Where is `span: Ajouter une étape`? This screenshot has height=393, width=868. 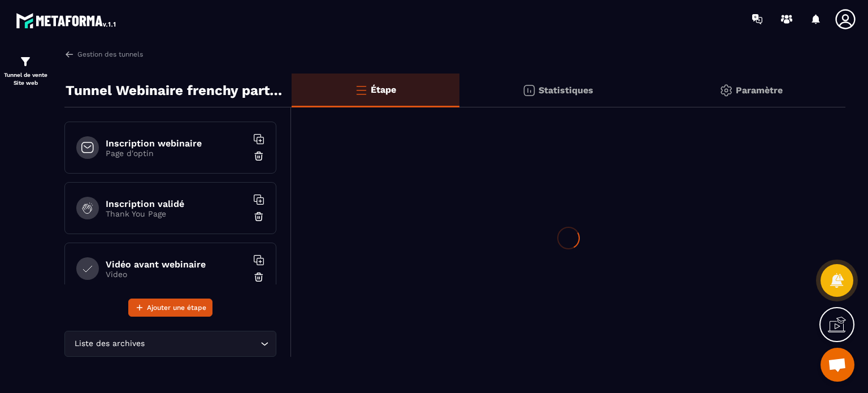
span: Ajouter une étape is located at coordinates (176, 307).